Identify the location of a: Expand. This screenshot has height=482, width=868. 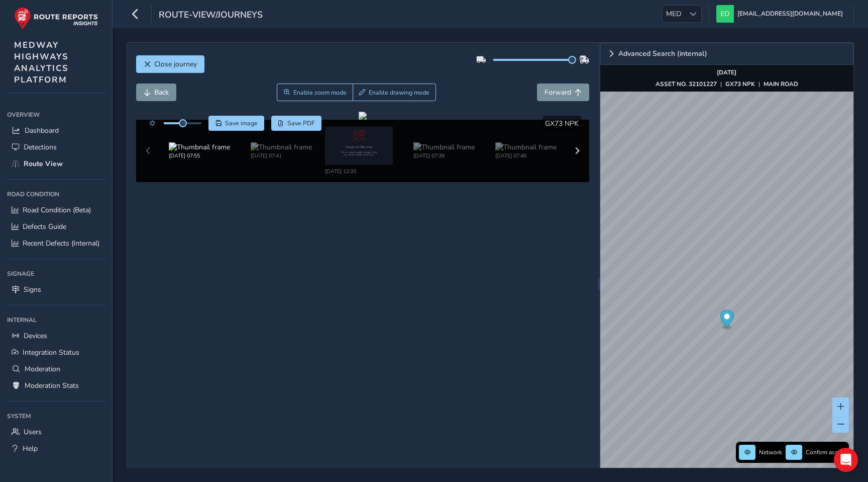
(727, 54).